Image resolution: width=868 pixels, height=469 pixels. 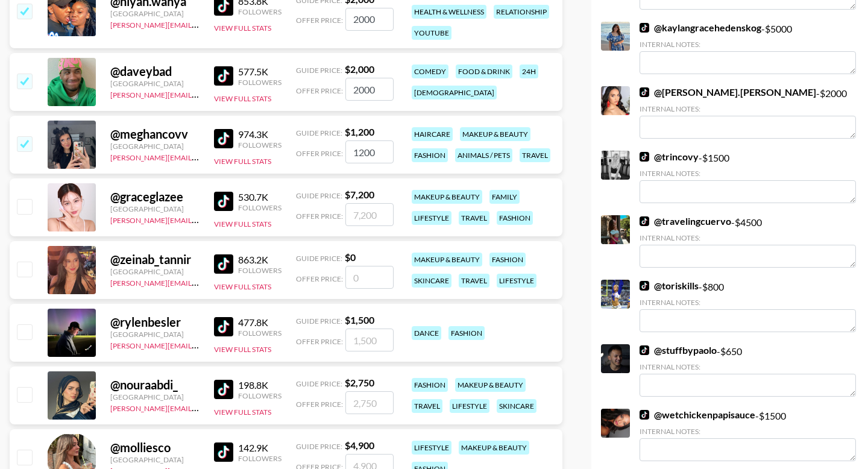 What do you see at coordinates (748, 48) in the screenshot?
I see `div: - $ 5000` at bounding box center [748, 48].